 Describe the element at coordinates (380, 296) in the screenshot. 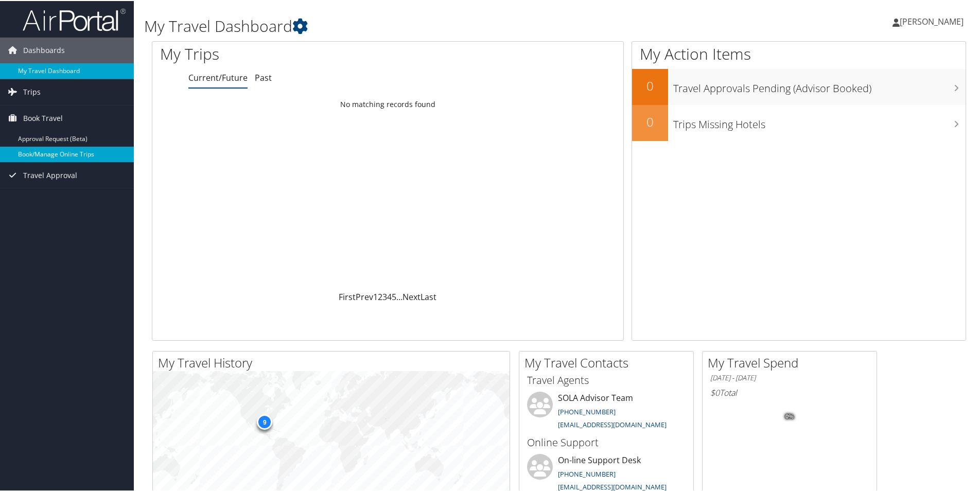

I see `a: 2` at that location.